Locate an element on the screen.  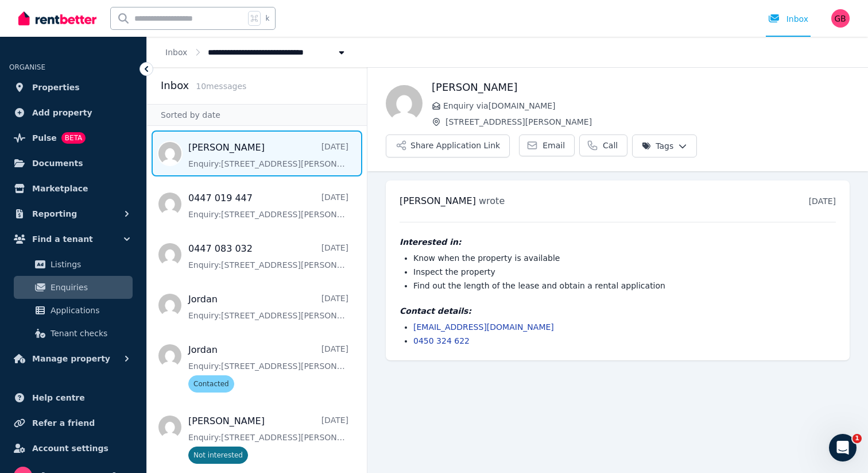
span: Enquiries is located at coordinates (89, 288).